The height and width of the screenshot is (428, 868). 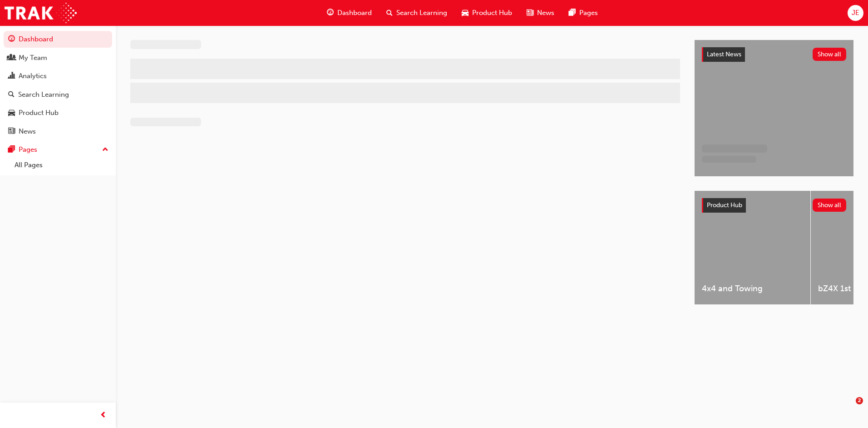 I want to click on div: Search Learning, so click(x=43, y=94).